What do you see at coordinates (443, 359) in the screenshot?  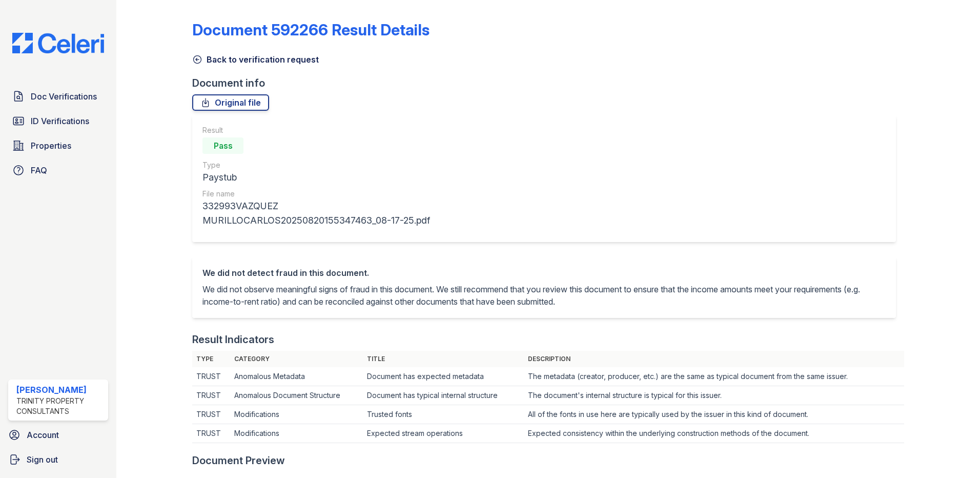 I see `th: Title` at bounding box center [443, 359].